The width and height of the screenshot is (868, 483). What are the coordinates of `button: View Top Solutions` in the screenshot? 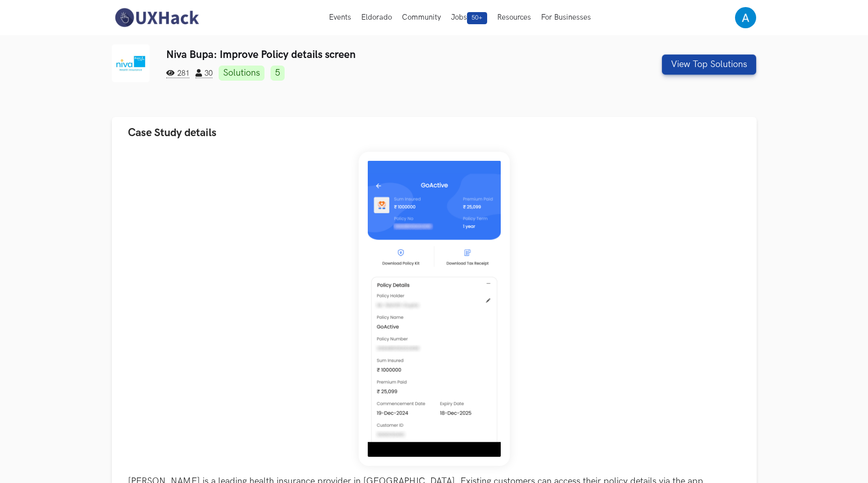 It's located at (709, 64).